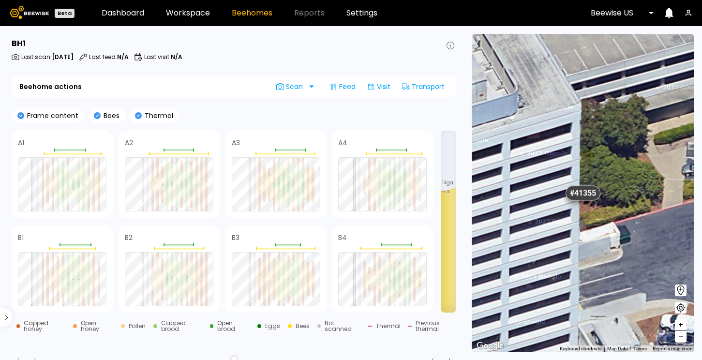 The image size is (702, 360). I want to click on div: Visit, so click(379, 87).